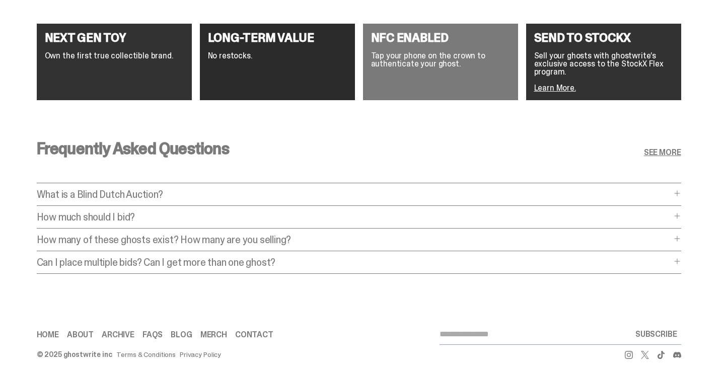 This screenshot has width=725, height=367. What do you see at coordinates (254, 335) in the screenshot?
I see `a: Contact` at bounding box center [254, 335].